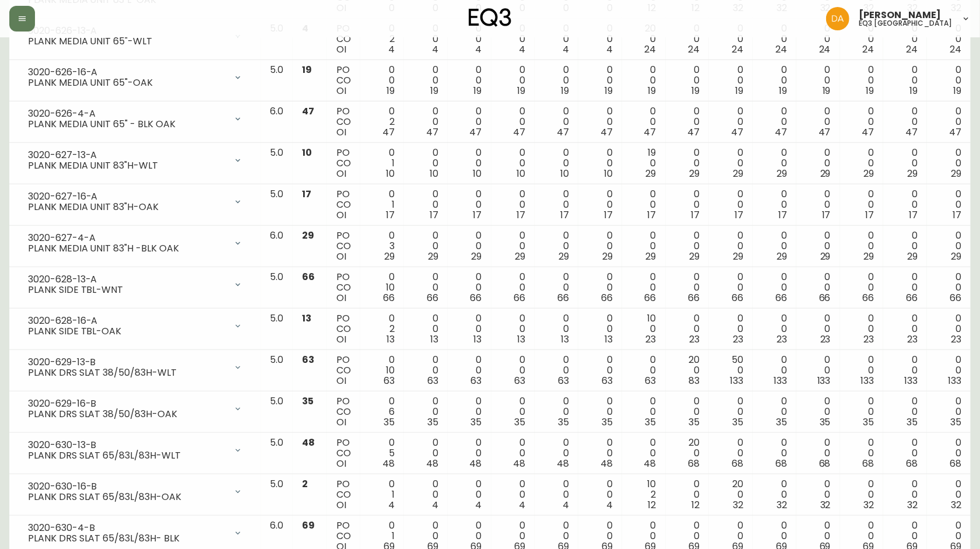 The image size is (980, 549). I want to click on div: PLANK DRS SLAT 65/83L/83H- BLK, so click(128, 539).